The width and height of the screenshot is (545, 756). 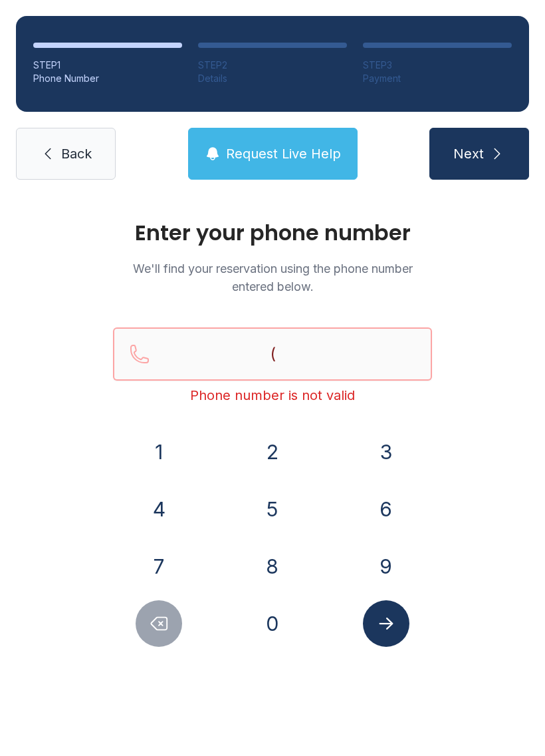 I want to click on button: 4, so click(x=159, y=509).